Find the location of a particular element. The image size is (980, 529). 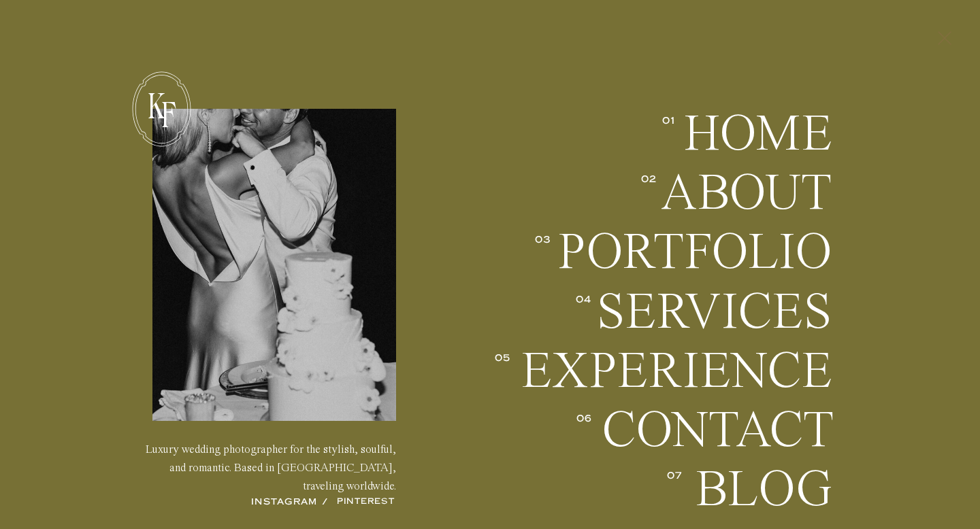

a: 06 is located at coordinates (584, 420).